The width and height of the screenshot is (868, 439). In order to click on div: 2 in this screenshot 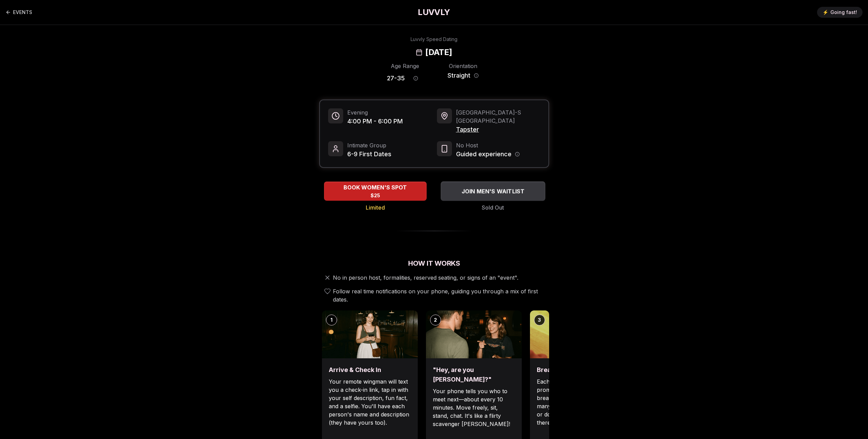, I will do `click(435, 320)`.